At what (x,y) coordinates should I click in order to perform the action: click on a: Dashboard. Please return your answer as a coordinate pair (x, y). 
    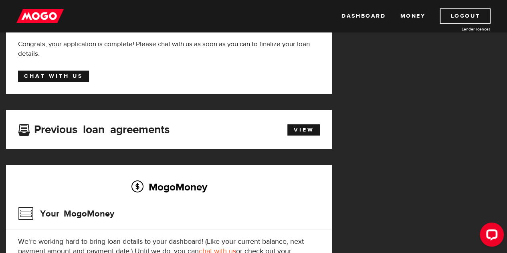
    Looking at the image, I should click on (363, 16).